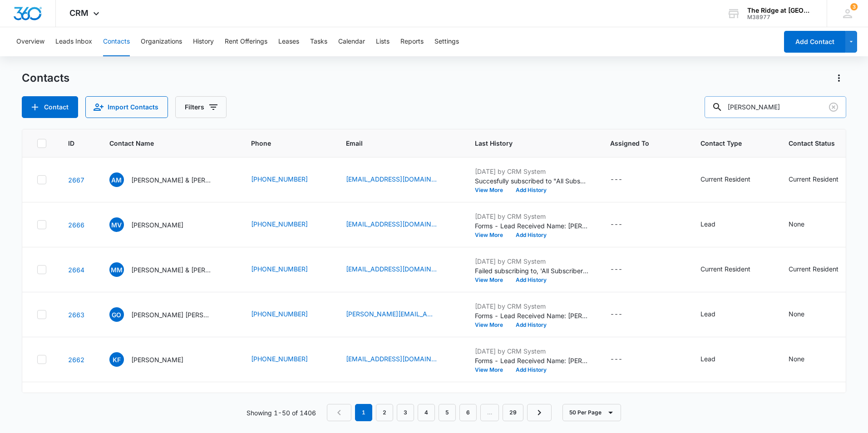  What do you see at coordinates (822, 179) in the screenshot?
I see `div: Contact Status - Current Resident - Select to Edit Field` at bounding box center [822, 179].